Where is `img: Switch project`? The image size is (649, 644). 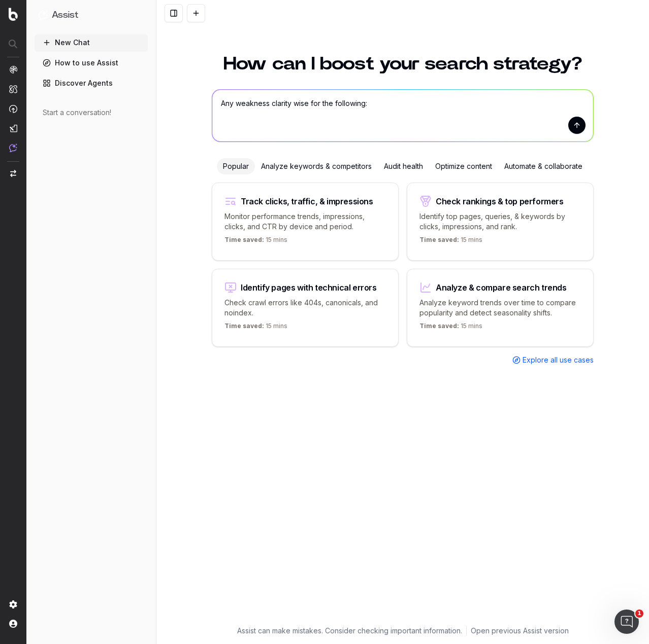
img: Switch project is located at coordinates (14, 173).